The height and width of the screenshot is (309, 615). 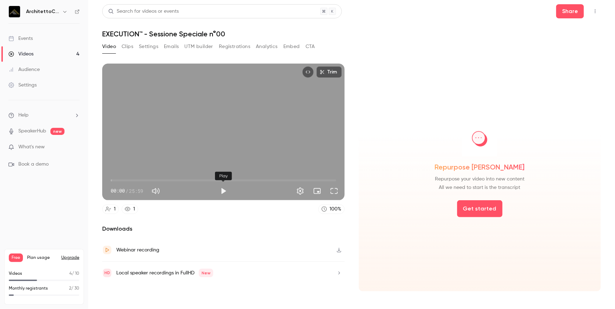 What do you see at coordinates (74, 273) in the screenshot?
I see `p: / 10` at bounding box center [74, 273].